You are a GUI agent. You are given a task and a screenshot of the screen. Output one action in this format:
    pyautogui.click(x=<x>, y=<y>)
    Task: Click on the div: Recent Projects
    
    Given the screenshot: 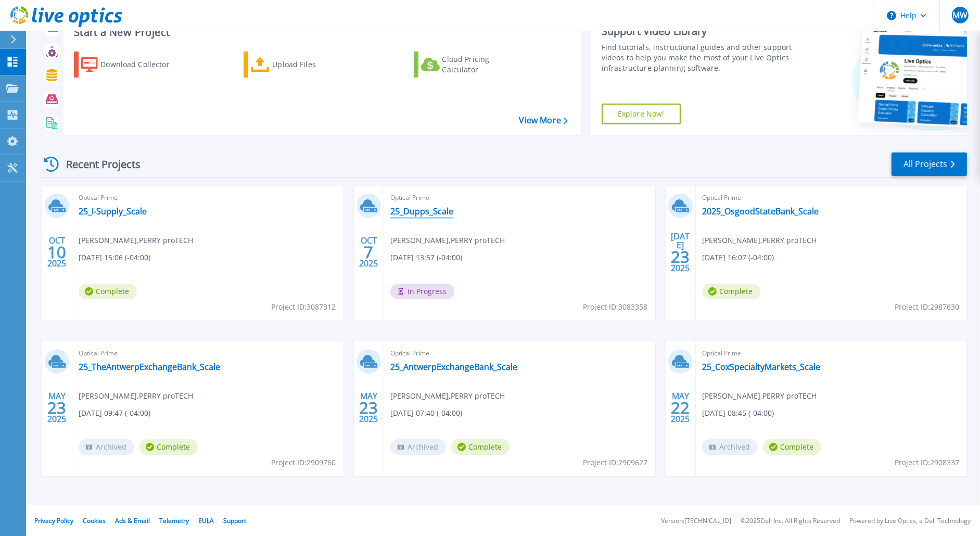 What is the action you would take?
    pyautogui.click(x=97, y=164)
    